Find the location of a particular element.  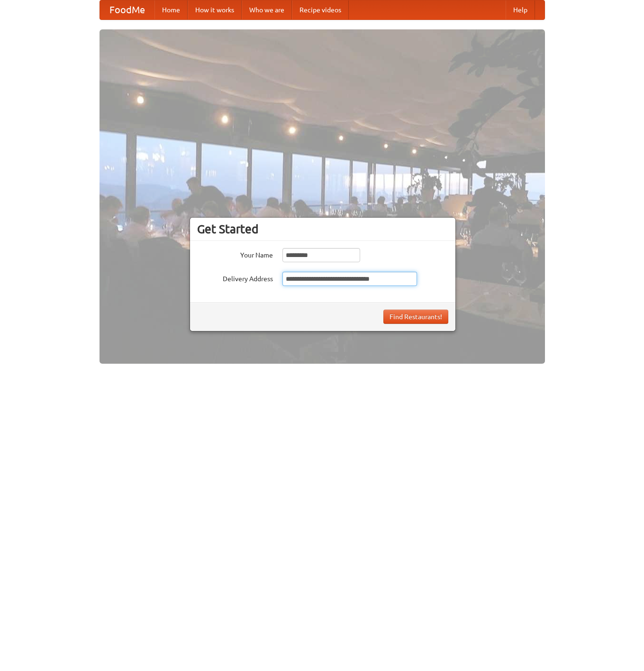

label: Delivery Address is located at coordinates (235, 277).